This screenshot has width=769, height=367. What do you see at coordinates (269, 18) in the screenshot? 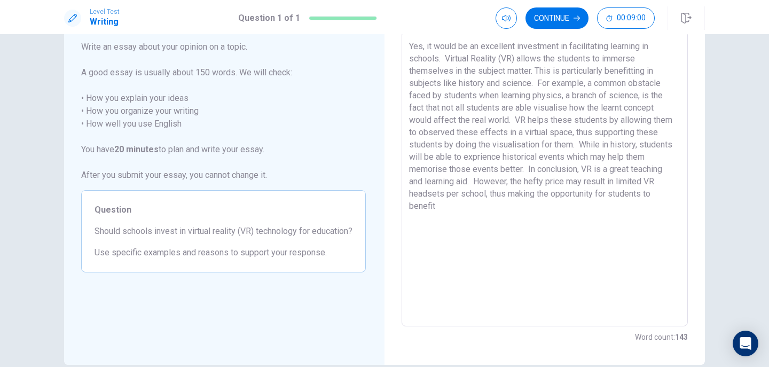
I see `h1: Question 1 of 1` at bounding box center [269, 18].